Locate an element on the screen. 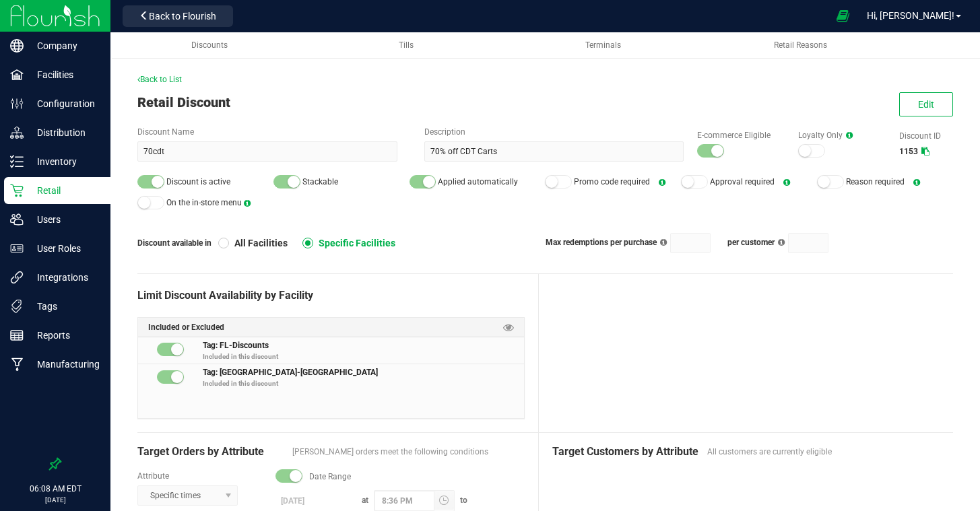 This screenshot has width=980, height=511. span: at is located at coordinates (366, 500).